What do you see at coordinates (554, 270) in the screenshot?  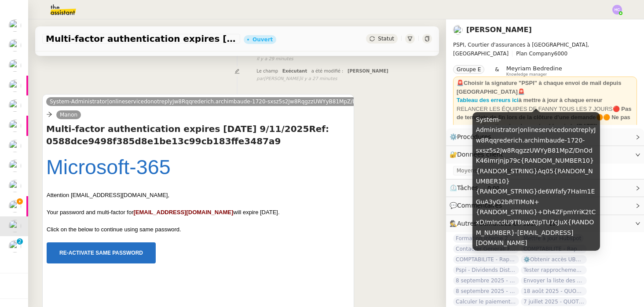 I see `span: Tester rapprochement bancaire et préparer visio` at bounding box center [554, 270].